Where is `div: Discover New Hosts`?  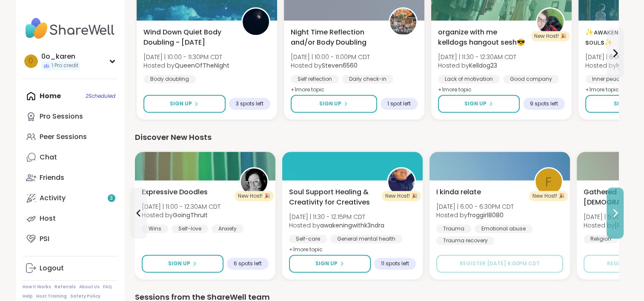
div: Discover New Hosts is located at coordinates (377, 138).